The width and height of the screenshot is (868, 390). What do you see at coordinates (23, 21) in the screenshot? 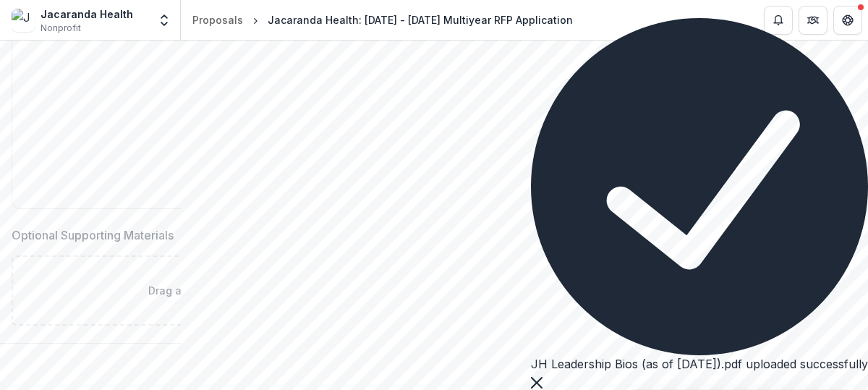
I see `img: Jacaranda Health` at bounding box center [23, 21].